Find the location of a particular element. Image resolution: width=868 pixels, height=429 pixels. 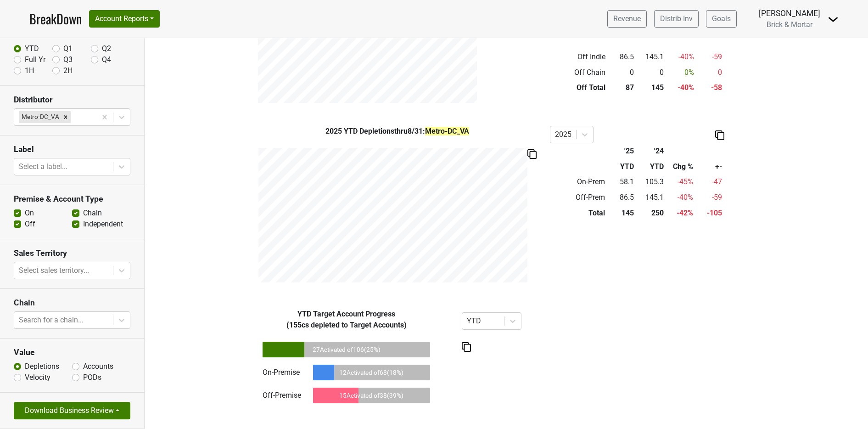

td: 87 is located at coordinates (622, 88).